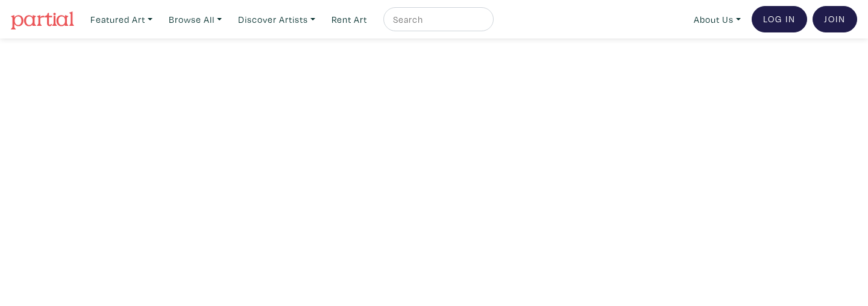 The height and width of the screenshot is (306, 868). I want to click on a: Discover Artists, so click(276, 19).